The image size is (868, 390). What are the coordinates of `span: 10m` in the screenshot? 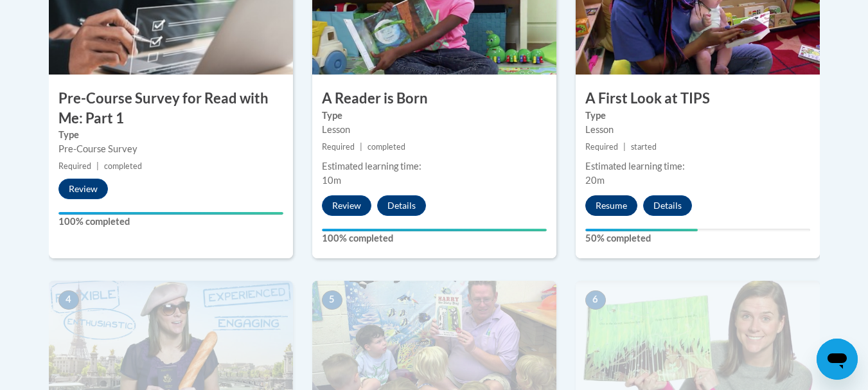 It's located at (332, 180).